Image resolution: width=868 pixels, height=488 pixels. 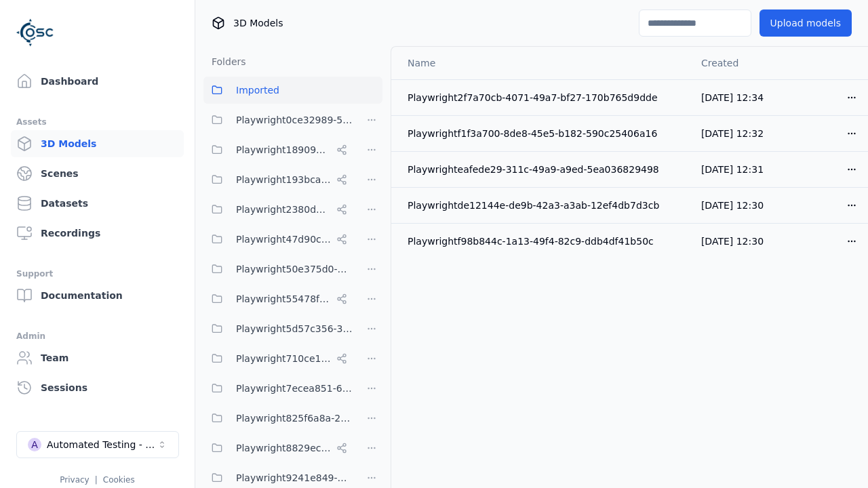 What do you see at coordinates (736, 63) in the screenshot?
I see `th: Created` at bounding box center [736, 63].